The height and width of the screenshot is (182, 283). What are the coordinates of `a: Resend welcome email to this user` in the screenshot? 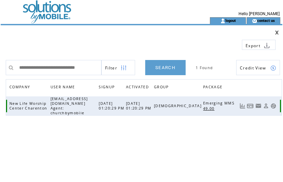 It's located at (258, 106).